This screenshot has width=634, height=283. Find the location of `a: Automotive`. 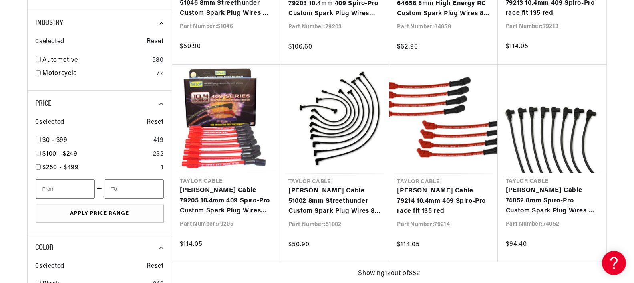

a: Automotive is located at coordinates (96, 61).